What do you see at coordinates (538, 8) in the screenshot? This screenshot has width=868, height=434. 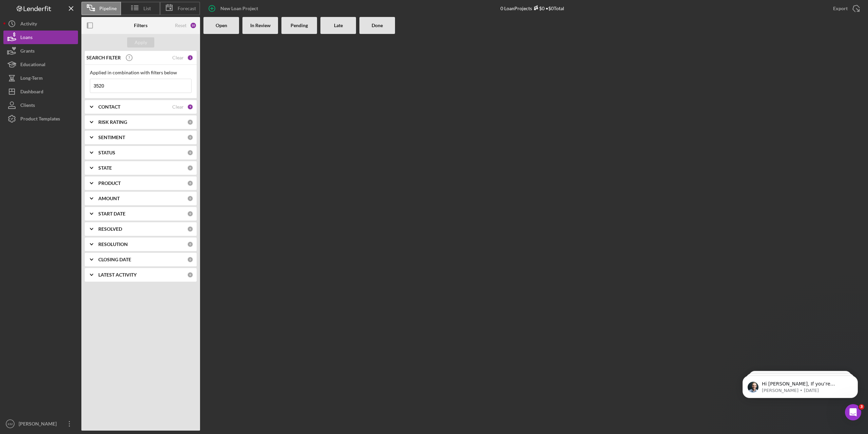 I see `div: $0` at bounding box center [538, 8].